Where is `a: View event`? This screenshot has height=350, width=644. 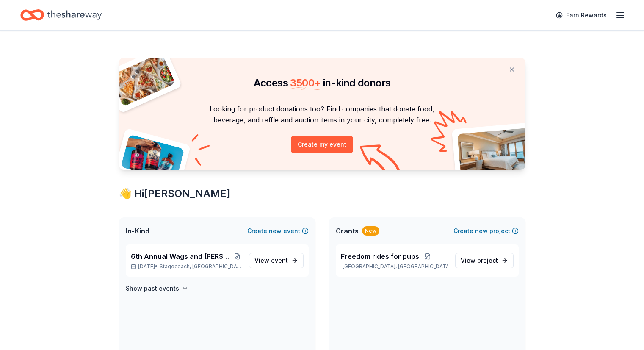
a: View event is located at coordinates (276, 261).